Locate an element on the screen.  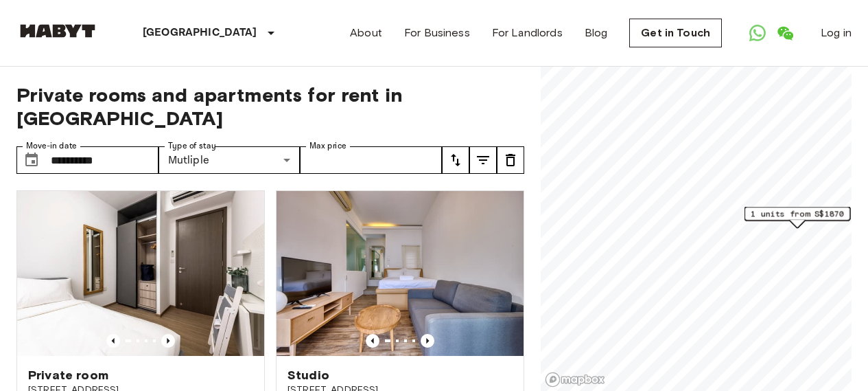
img: Habyt is located at coordinates (58, 31).